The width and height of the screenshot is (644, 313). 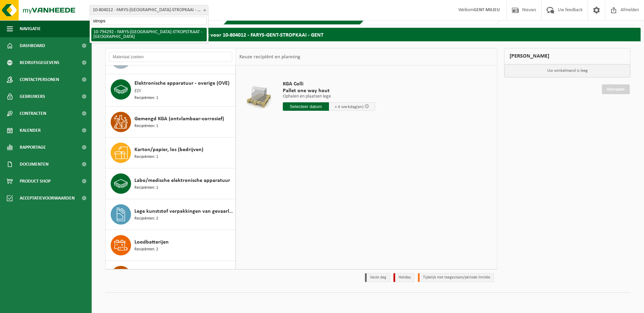 What do you see at coordinates (149, 10) in the screenshot?
I see `span: 10-804012 - FARYS-GENT-STROPKAAI - GENT` at bounding box center [149, 10].